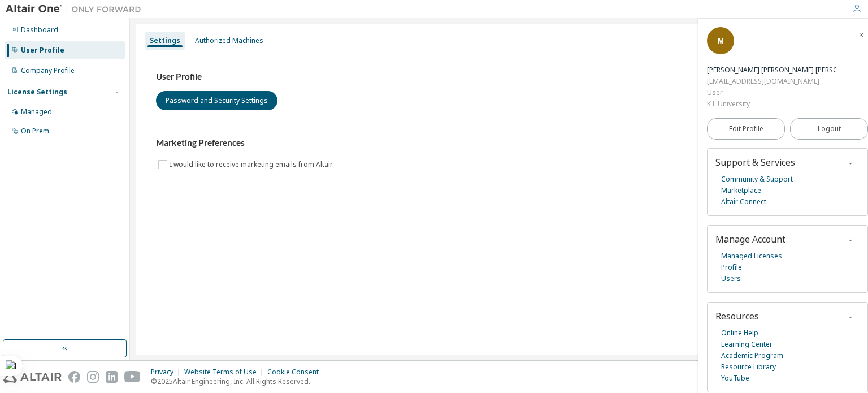  Describe the element at coordinates (238, 381) in the screenshot. I see `p: © 2025 Altair Engineering, Inc. All Rights Reserved.` at that location.